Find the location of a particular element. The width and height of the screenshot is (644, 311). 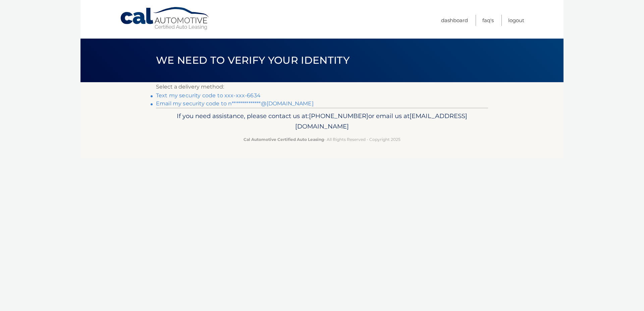

p: - All Rights Reserved - Copyright 2025 is located at coordinates (322, 140).